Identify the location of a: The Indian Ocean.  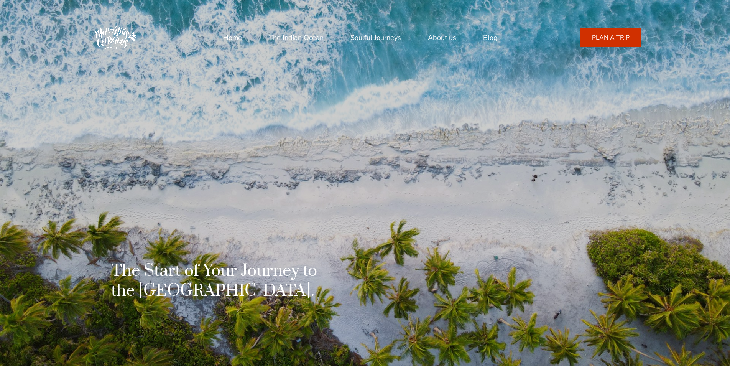
(296, 38).